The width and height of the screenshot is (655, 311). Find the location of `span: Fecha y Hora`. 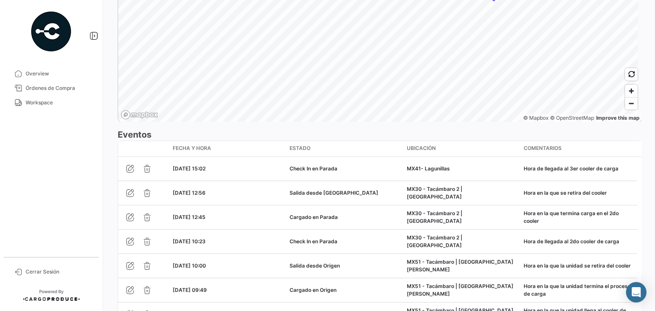

span: Fecha y Hora is located at coordinates (192, 148).